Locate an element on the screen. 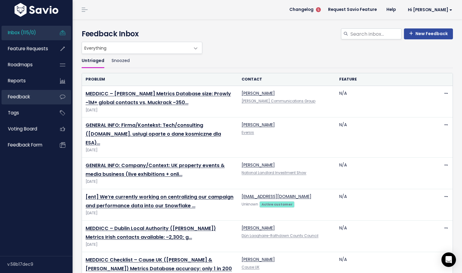  a: Dún Laoghaire-Rathdown County Council is located at coordinates (280, 236).